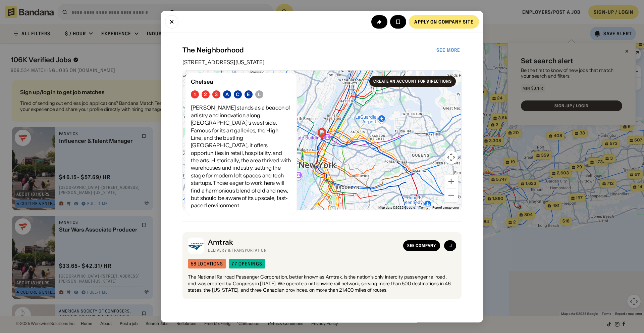 This screenshot has width=644, height=333. Describe the element at coordinates (237, 95) in the screenshot. I see `div: C` at that location.